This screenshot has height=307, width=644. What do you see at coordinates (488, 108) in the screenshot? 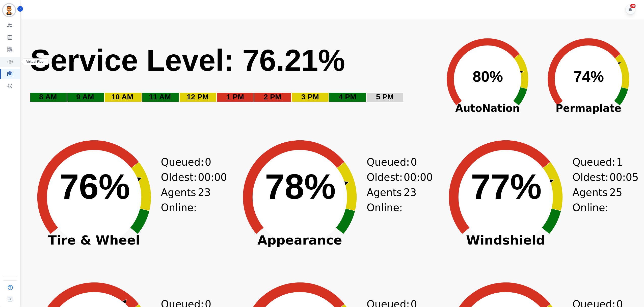
I see `span: AutoNation` at bounding box center [488, 108].